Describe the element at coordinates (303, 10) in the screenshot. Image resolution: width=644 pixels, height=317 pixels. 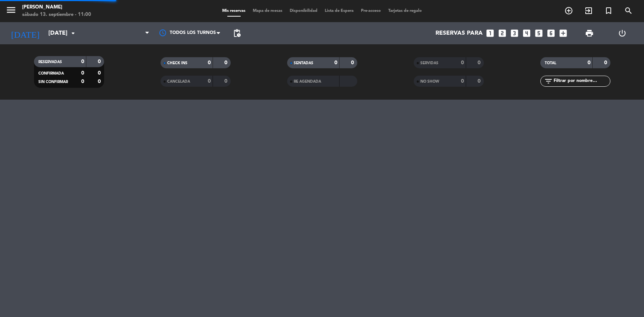
I see `span: Disponibilidad` at that location.